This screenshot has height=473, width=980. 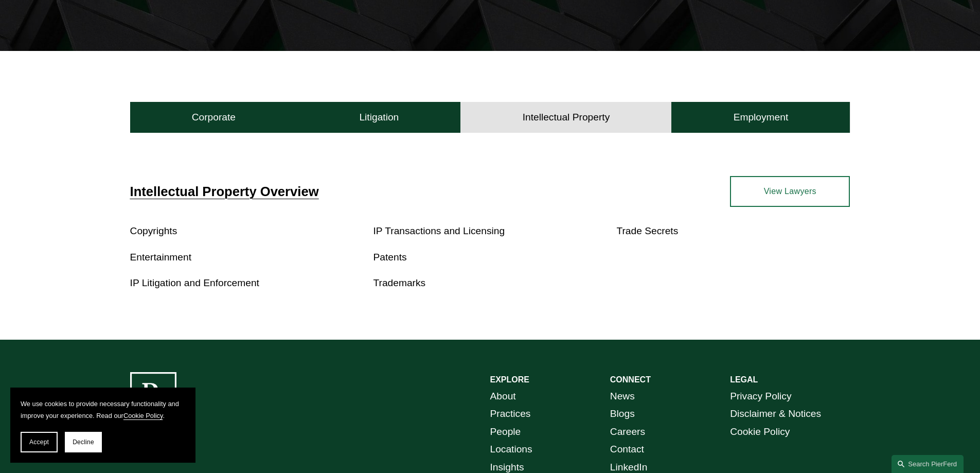 I want to click on span: Decline, so click(x=83, y=442).